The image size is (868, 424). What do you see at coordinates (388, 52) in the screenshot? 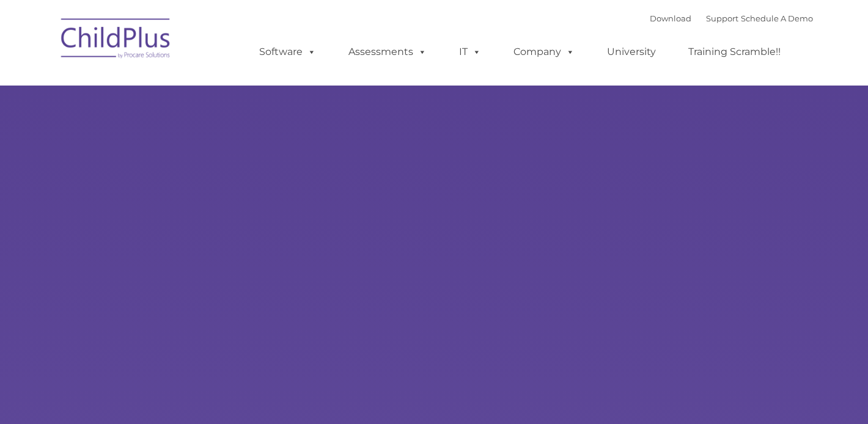
I see `a: Assessments` at bounding box center [388, 52].